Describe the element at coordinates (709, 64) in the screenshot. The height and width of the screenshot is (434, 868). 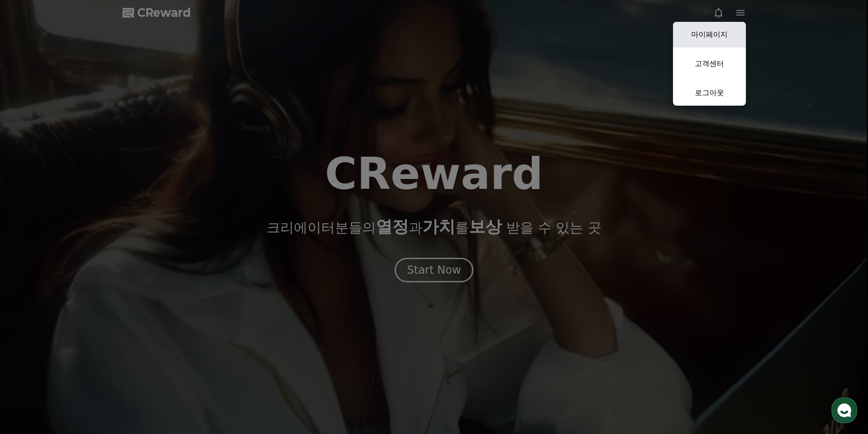
I see `a: 고객센터` at that location.